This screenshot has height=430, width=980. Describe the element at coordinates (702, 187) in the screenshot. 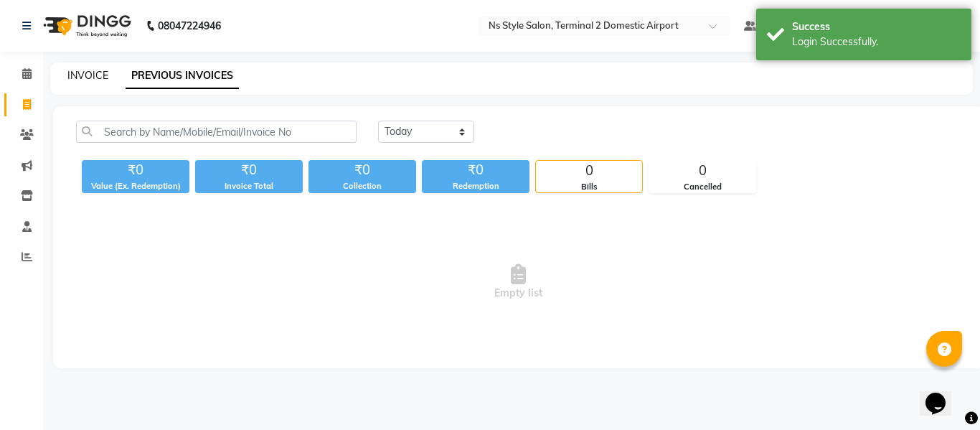

I see `div: Cancelled` at that location.